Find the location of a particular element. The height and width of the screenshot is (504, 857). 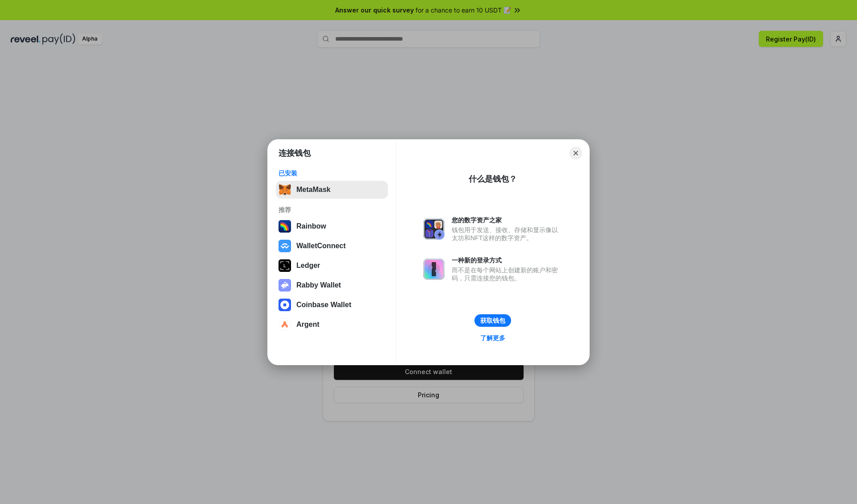

div: Coinbase Wallet is located at coordinates (324, 305).